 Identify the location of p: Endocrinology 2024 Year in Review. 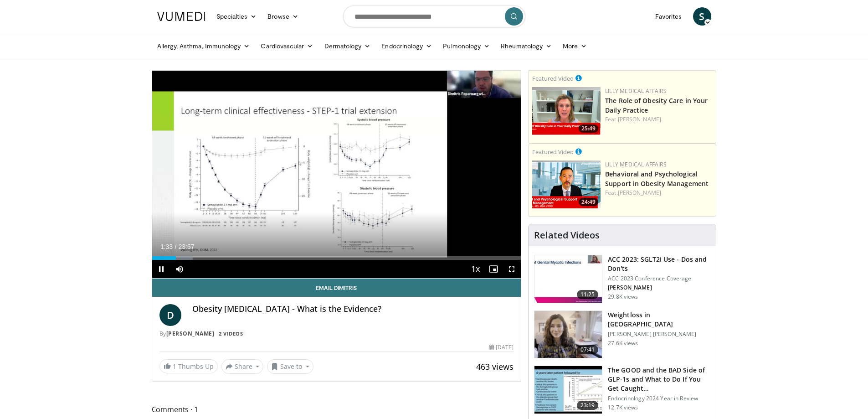
(659, 399).